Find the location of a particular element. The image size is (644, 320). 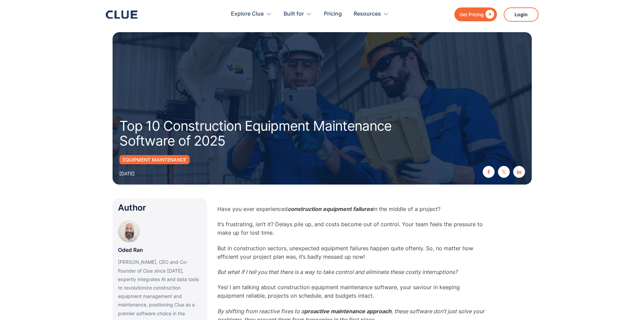

a: Equipment Maintenance is located at coordinates (155, 160).